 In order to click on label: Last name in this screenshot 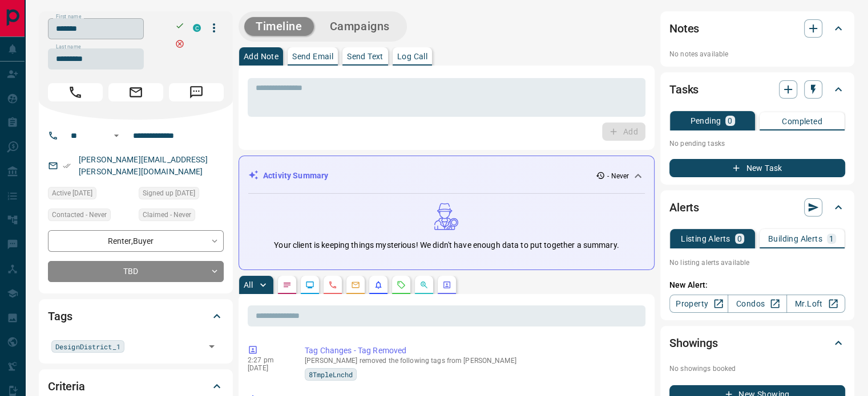, I will do `click(69, 46)`.